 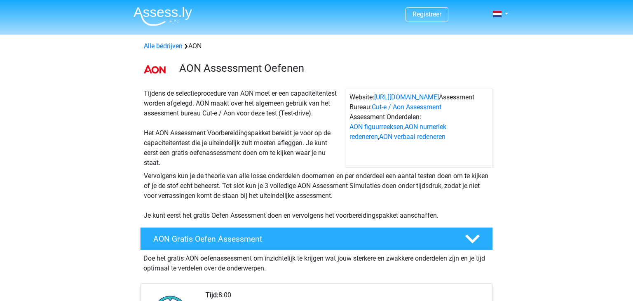 I want to click on a: AON Gratis Oefen Assessment, so click(x=317, y=239).